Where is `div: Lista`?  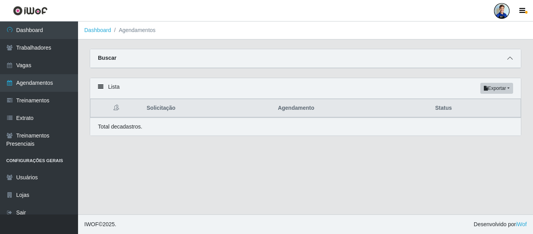 div: Lista is located at coordinates (306, 88).